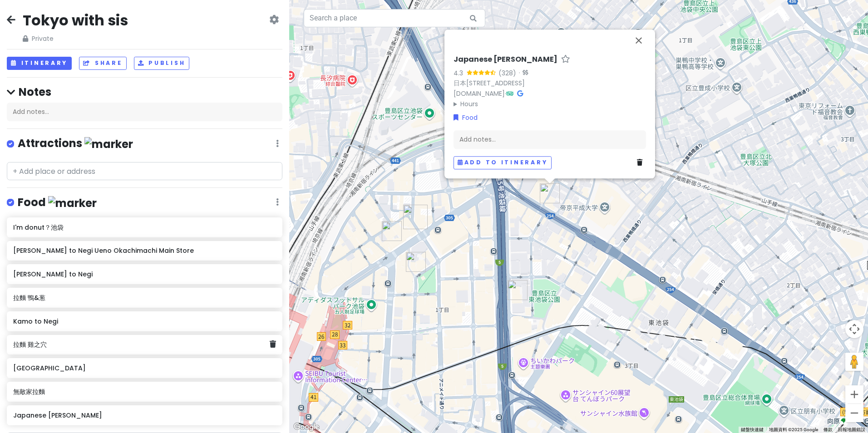  What do you see at coordinates (854, 362) in the screenshot?
I see `button: 將衣夾人拖曳到地圖上，就能開啟街景服務` at bounding box center [854, 362].